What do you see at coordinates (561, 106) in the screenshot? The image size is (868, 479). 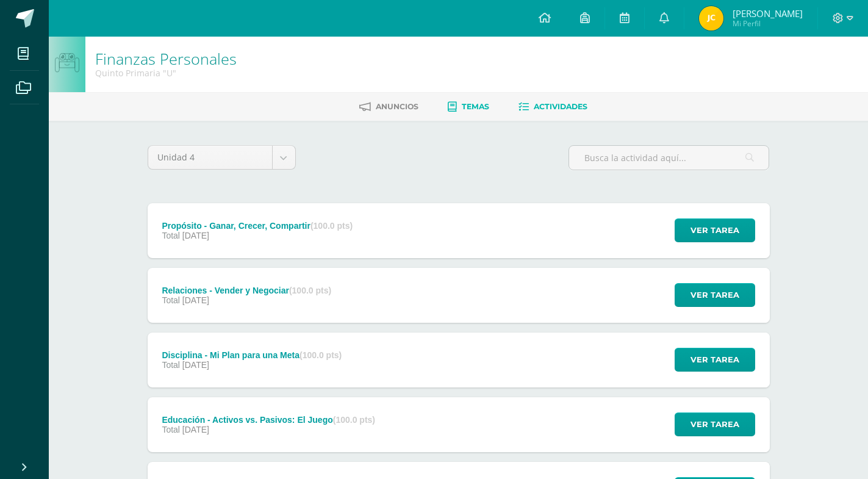 I see `span: Actividades` at bounding box center [561, 106].